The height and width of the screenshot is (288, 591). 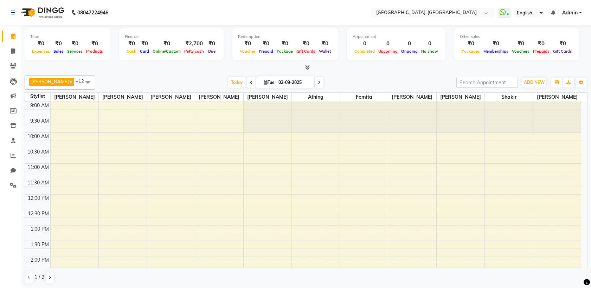 What do you see at coordinates (541, 51) in the screenshot?
I see `span: Prepaids` at bounding box center [541, 51].